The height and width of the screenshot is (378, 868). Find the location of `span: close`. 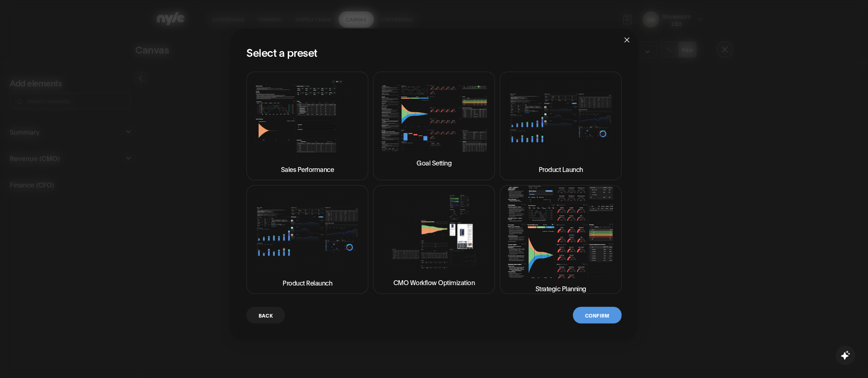

span: close is located at coordinates (627, 41).